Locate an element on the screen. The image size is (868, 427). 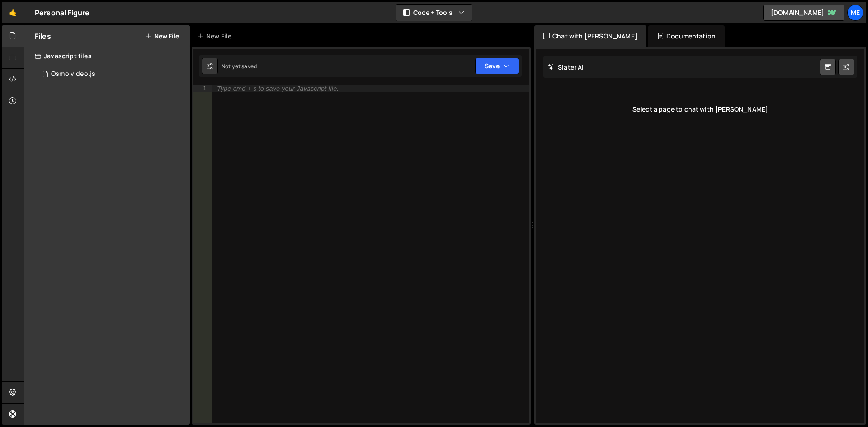
div: 1 is located at coordinates (203, 89).